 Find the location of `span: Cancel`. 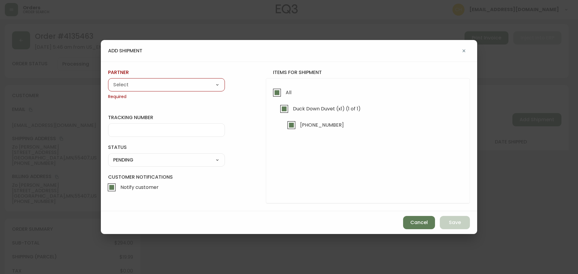

span: Cancel is located at coordinates (419, 223).